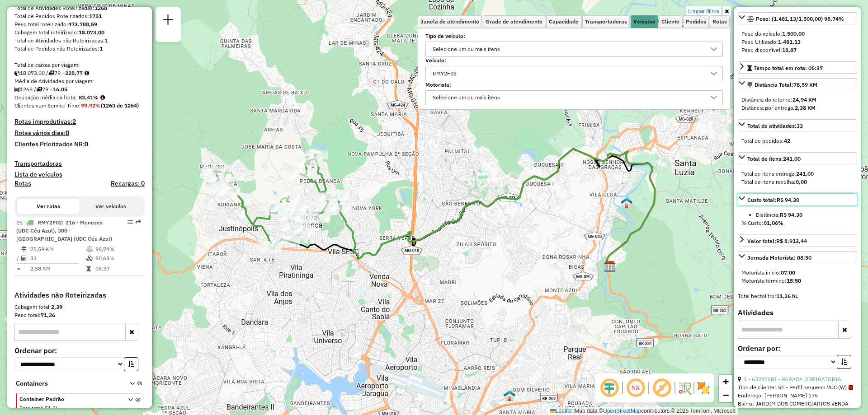  What do you see at coordinates (778, 242) in the screenshot?
I see `div: Valor total:` at bounding box center [778, 242].